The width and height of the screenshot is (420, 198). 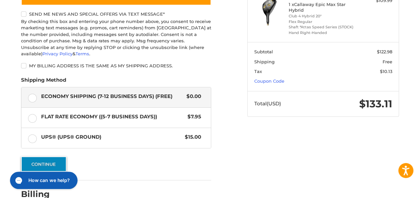 What do you see at coordinates (386, 71) in the screenshot?
I see `span: $10.13` at bounding box center [386, 71].